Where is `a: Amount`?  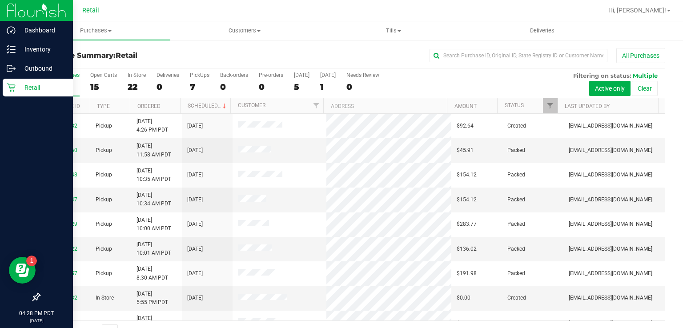
a: Amount is located at coordinates (466, 106).